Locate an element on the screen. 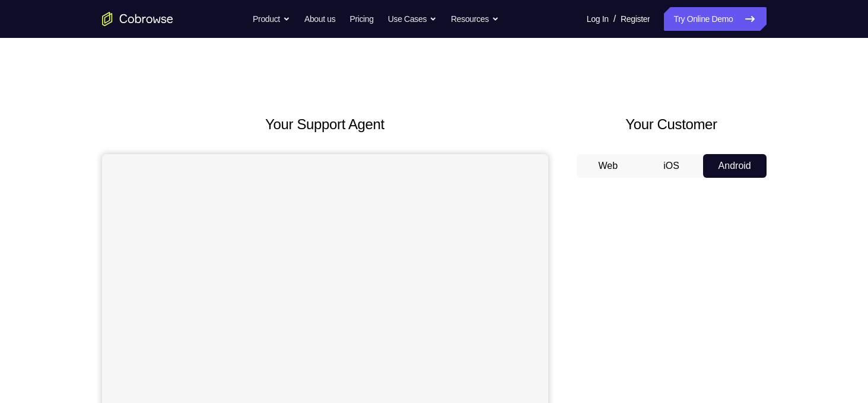  a: Register is located at coordinates (635, 19).